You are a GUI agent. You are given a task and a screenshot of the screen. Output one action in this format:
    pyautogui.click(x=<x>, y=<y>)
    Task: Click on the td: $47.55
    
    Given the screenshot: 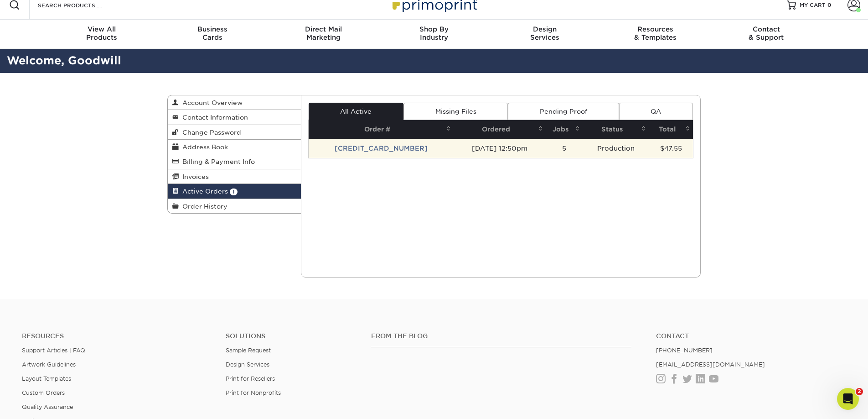 What is the action you would take?
    pyautogui.click(x=671, y=149)
    